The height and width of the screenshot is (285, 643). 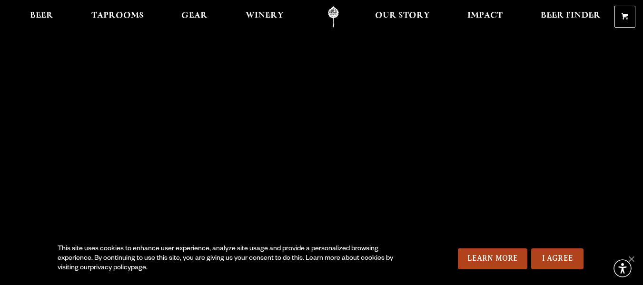 What do you see at coordinates (236, 259) in the screenshot?
I see `div: This site uses cookies to enhance user experience, analyze site usage and provide a personalized ...` at bounding box center [236, 259].